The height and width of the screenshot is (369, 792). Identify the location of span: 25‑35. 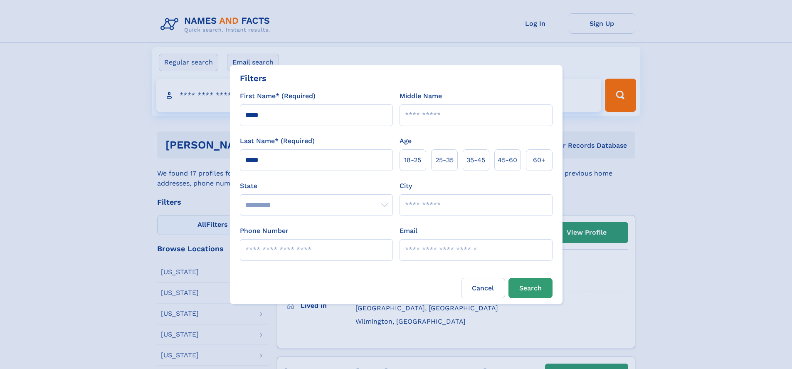
(445, 160).